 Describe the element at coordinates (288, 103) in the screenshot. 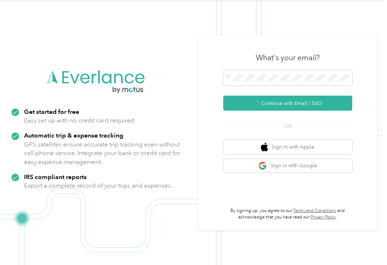

I see `button: Continue with Email / SSO` at that location.